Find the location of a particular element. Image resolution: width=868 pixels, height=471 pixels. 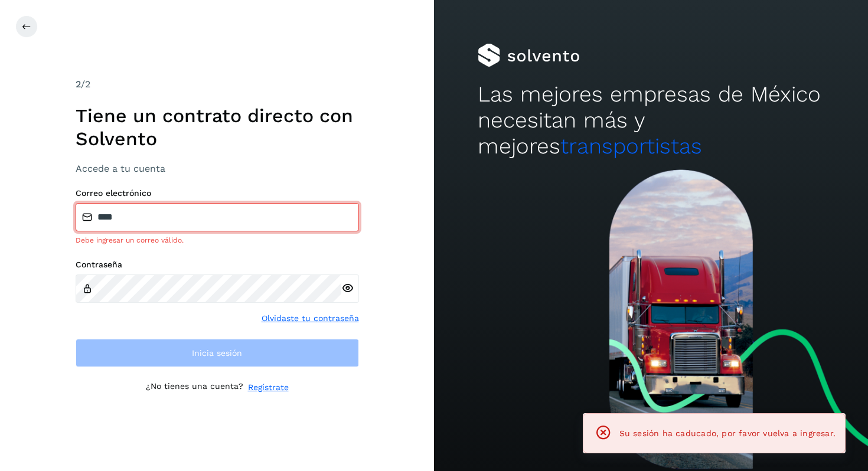

div: Debe ingresar un correo válido. is located at coordinates (217, 240).